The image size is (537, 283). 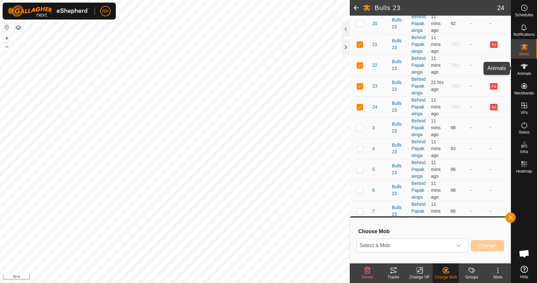 What do you see at coordinates (49, 11) in the screenshot?
I see `img: Gallagher Logo` at bounding box center [49, 11].